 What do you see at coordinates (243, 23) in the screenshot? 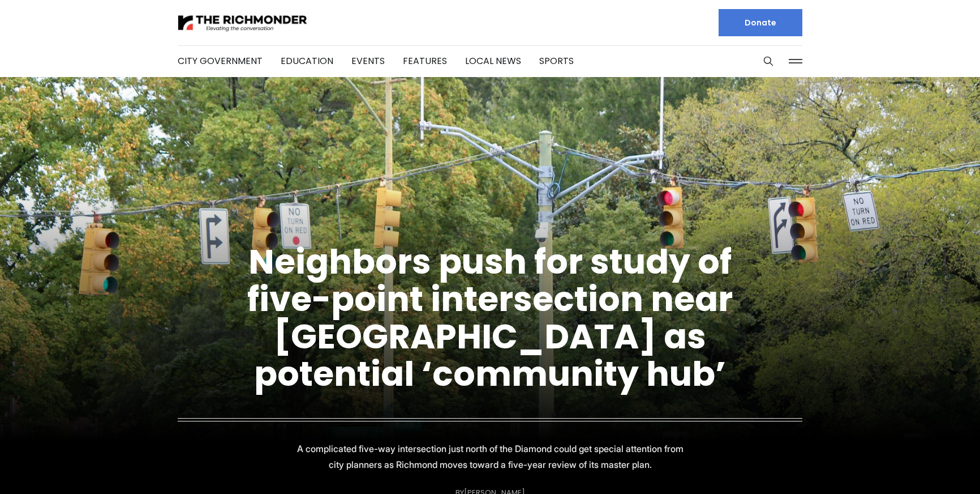
I see `img: The Richmonder` at bounding box center [243, 23].